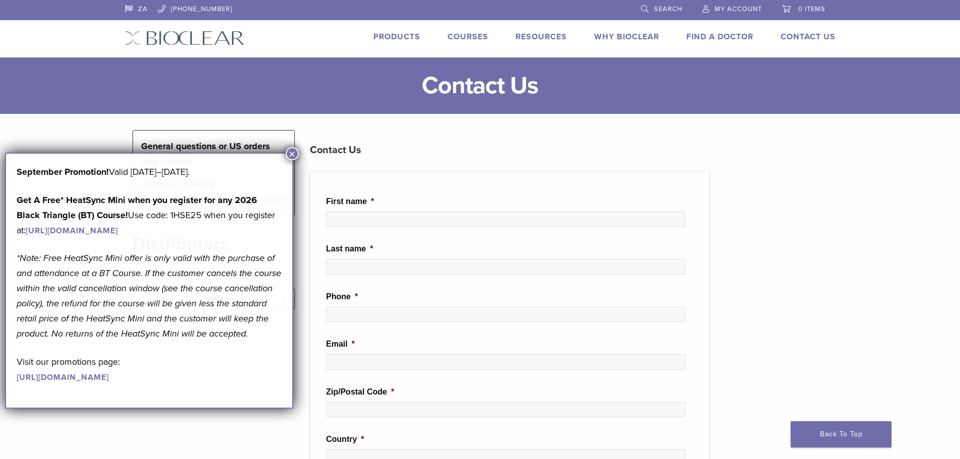 Image resolution: width=960 pixels, height=459 pixels. What do you see at coordinates (542, 37) in the screenshot?
I see `a: Resources` at bounding box center [542, 37].